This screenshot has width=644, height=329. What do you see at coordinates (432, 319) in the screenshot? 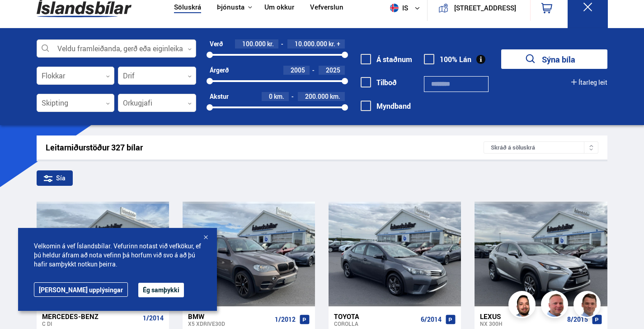
I see `span: 6/2014` at bounding box center [432, 319].